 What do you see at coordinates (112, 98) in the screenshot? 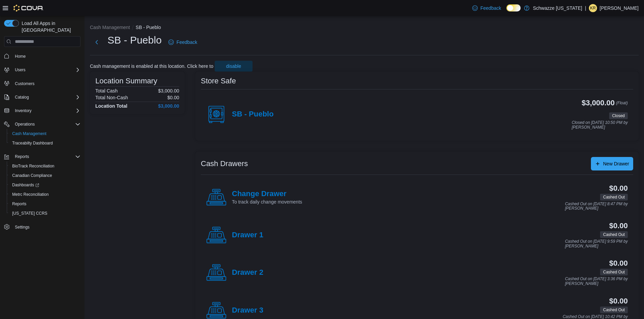
I see `h6: Total Non-Cash` at bounding box center [112, 98].